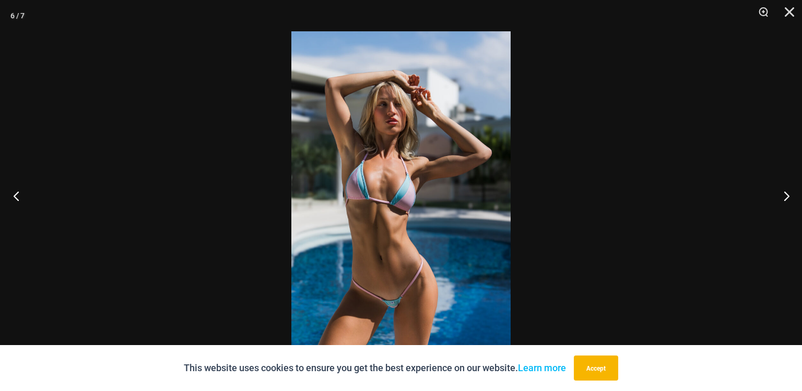 This screenshot has width=802, height=391. I want to click on p: This website uses cookies to ensure you get the best experience on our website., so click(375, 368).